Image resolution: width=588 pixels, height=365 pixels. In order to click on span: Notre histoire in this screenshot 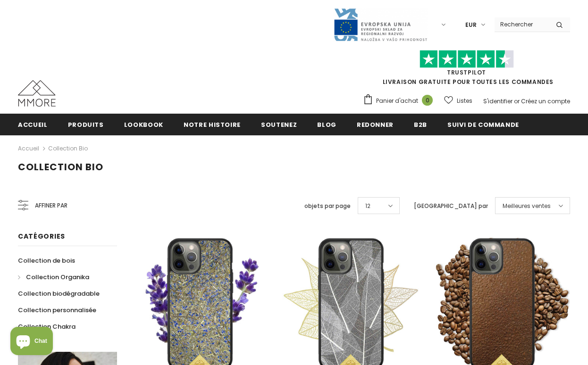, I will do `click(212, 124)`.